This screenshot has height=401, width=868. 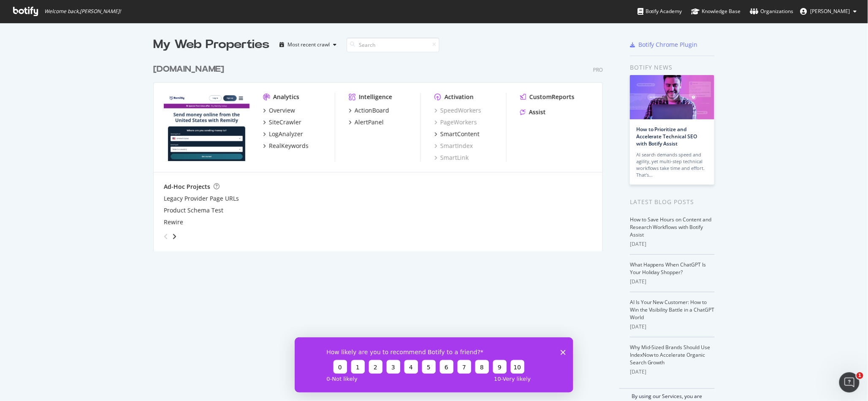 I want to click on div: Pro, so click(x=597, y=69).